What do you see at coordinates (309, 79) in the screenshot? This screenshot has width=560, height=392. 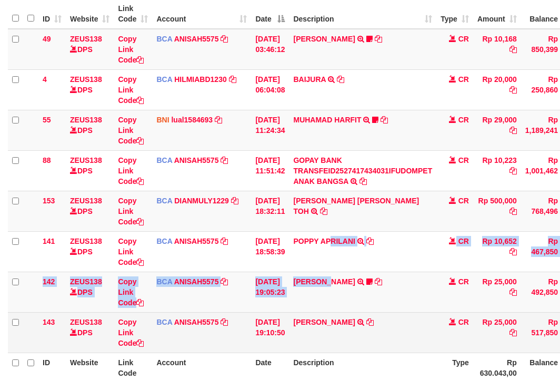 I see `a: BAIJURA` at bounding box center [309, 79].